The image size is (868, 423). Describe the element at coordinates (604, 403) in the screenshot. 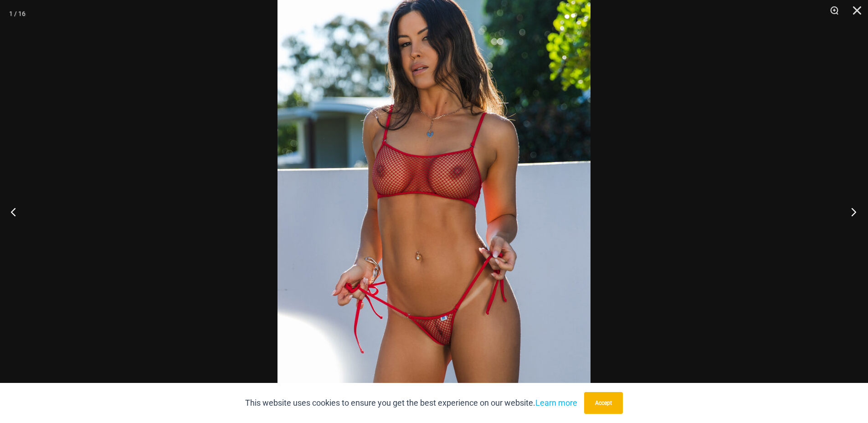

I see `button: Accept` at that location.